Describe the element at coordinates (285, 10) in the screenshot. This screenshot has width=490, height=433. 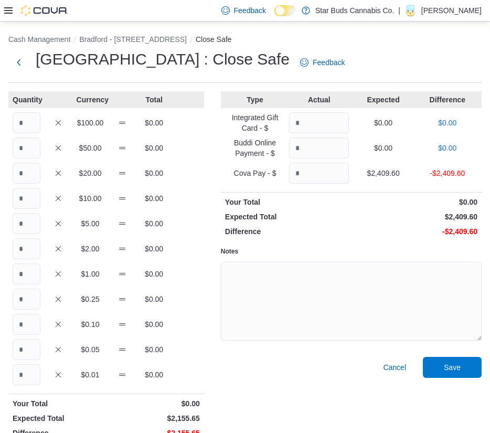
I see `input: Dark Mode` at that location.